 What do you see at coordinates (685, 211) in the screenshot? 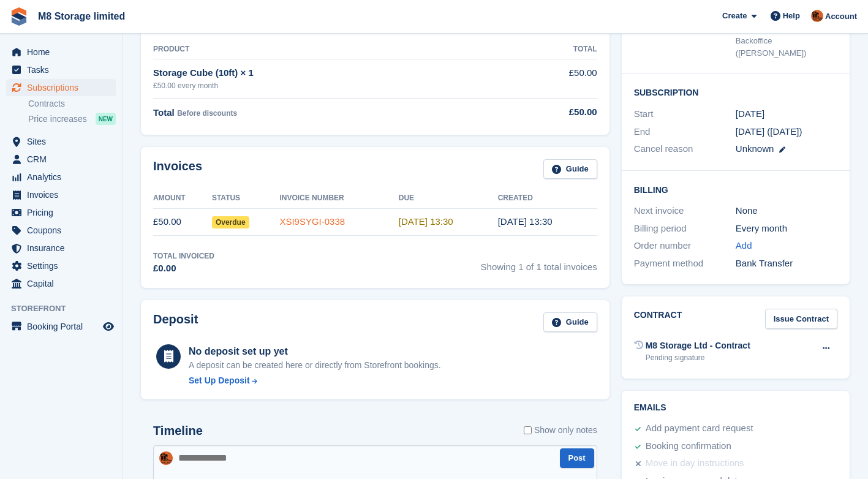
I see `div: Next invoice` at bounding box center [685, 211].